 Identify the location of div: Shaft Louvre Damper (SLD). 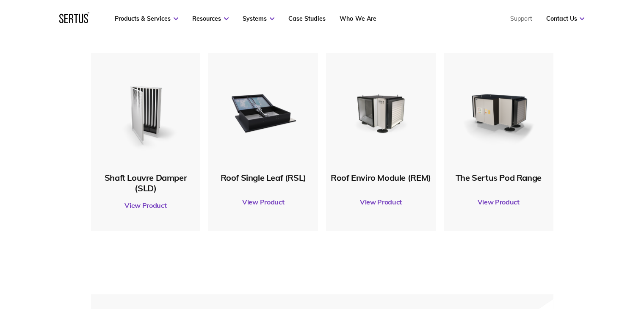
(145, 183).